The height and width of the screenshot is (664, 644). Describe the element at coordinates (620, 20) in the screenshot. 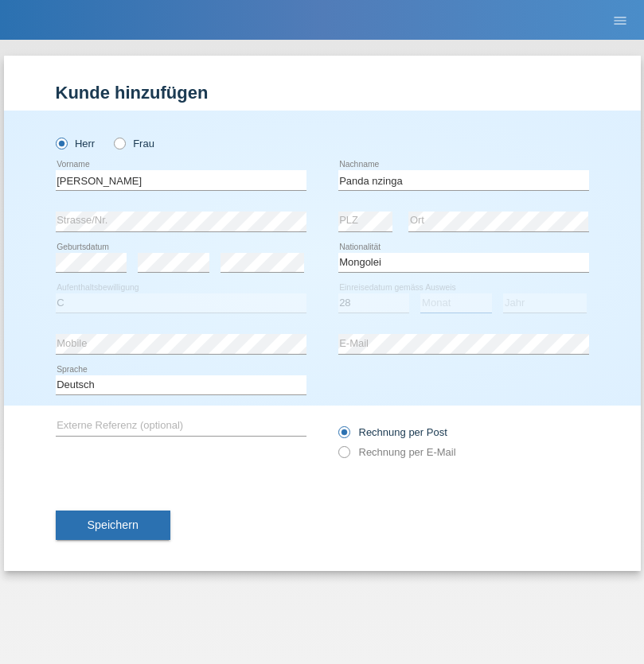

I see `i: menu` at that location.